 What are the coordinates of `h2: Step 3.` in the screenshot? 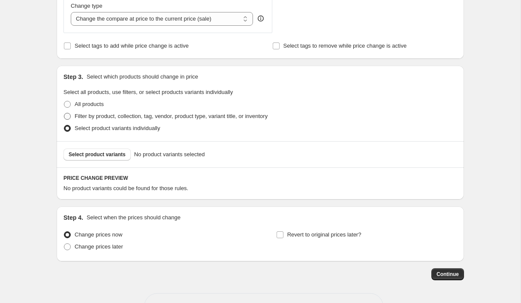 It's located at (73, 77).